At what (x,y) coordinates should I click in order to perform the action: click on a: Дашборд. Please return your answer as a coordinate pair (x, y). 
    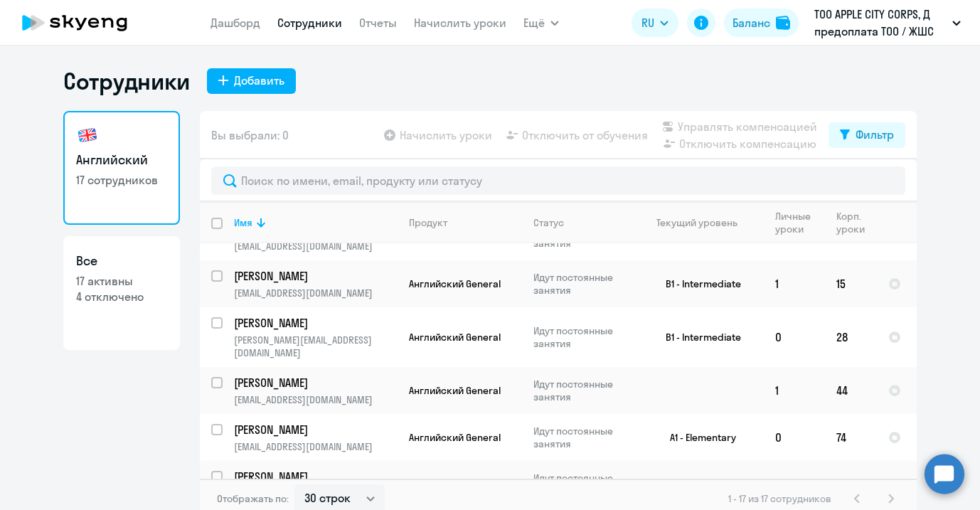
    Looking at the image, I should click on (236, 22).